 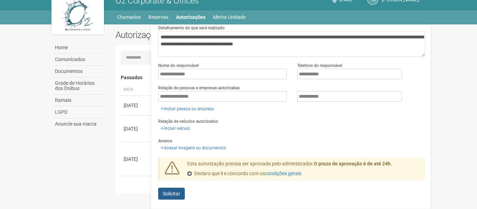 What do you see at coordinates (229, 17) in the screenshot?
I see `a: Minha Unidade` at bounding box center [229, 17].